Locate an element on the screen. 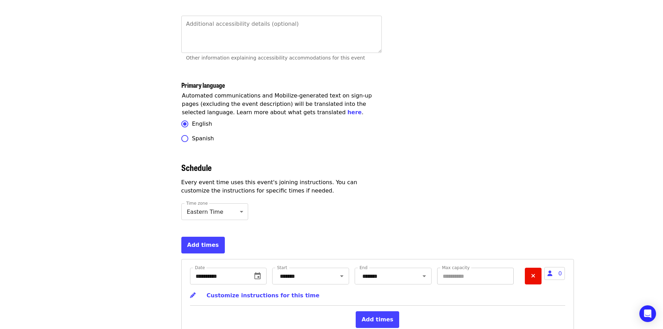  span: 0 people currently attending is located at coordinates (553, 273).